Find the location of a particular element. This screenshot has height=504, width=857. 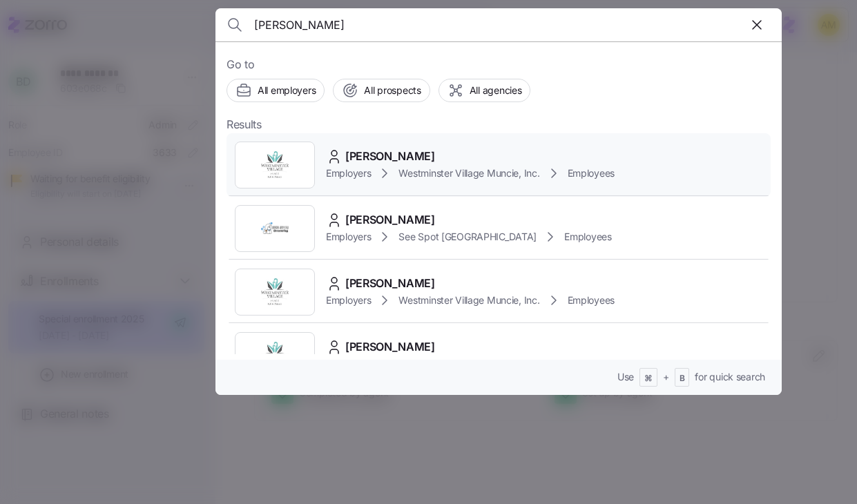

span: Results is located at coordinates (244, 124).